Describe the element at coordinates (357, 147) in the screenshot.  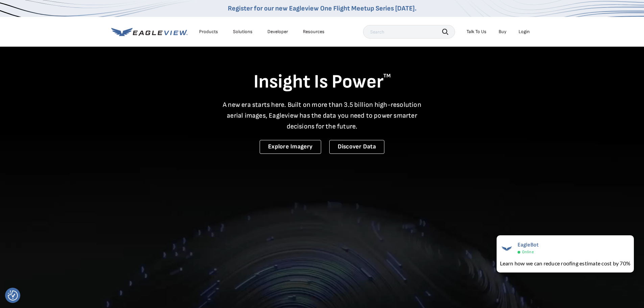
I see `a: Discover Data` at that location.